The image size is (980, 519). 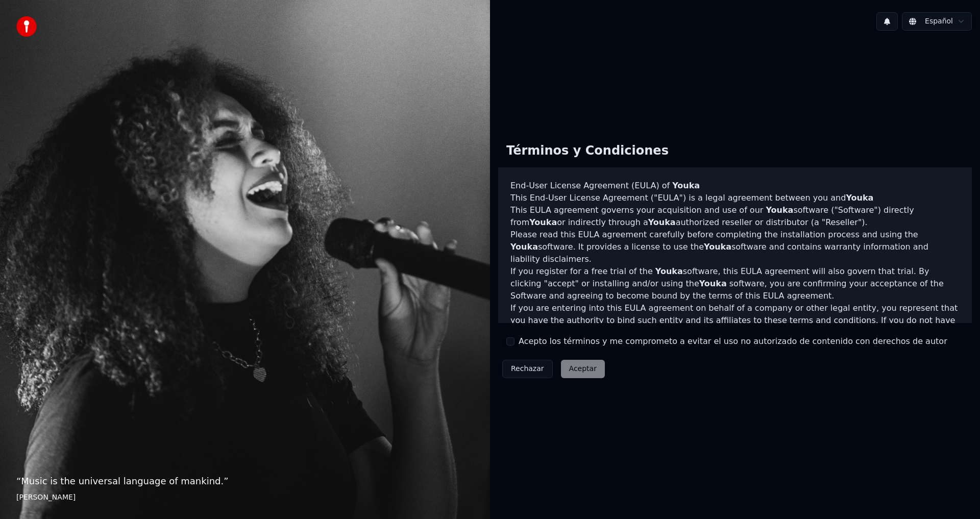 What do you see at coordinates (733, 341) in the screenshot?
I see `label: Acepto los términos y me comprometo a evitar el uso no autorizado de contenido con derechos de autor` at bounding box center [733, 341].